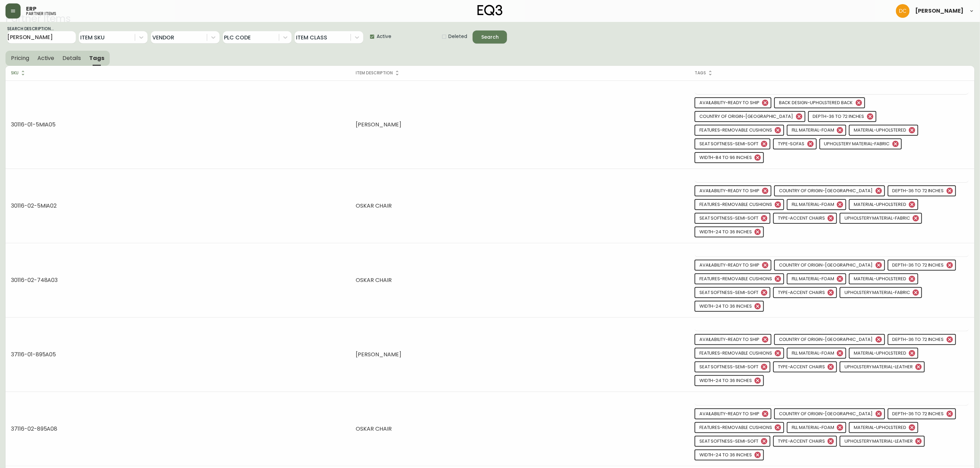 The width and height of the screenshot is (980, 468). I want to click on td: 37116-01-895A05, so click(178, 355).